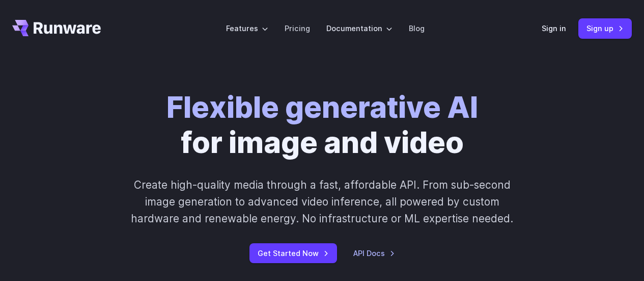 Image resolution: width=644 pixels, height=281 pixels. Describe the element at coordinates (605, 28) in the screenshot. I see `a: Sign up` at that location.